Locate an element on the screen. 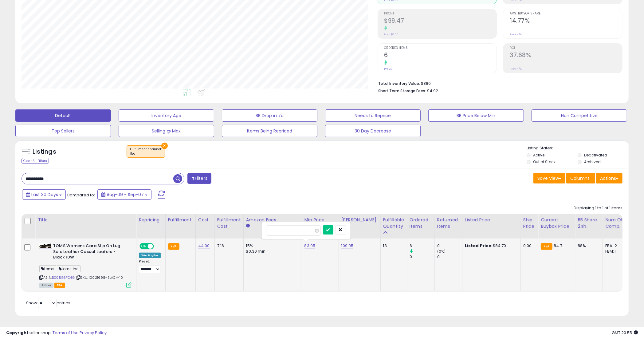 This screenshot has width=644, height=339. div: FBM: 1 is located at coordinates (615, 251).